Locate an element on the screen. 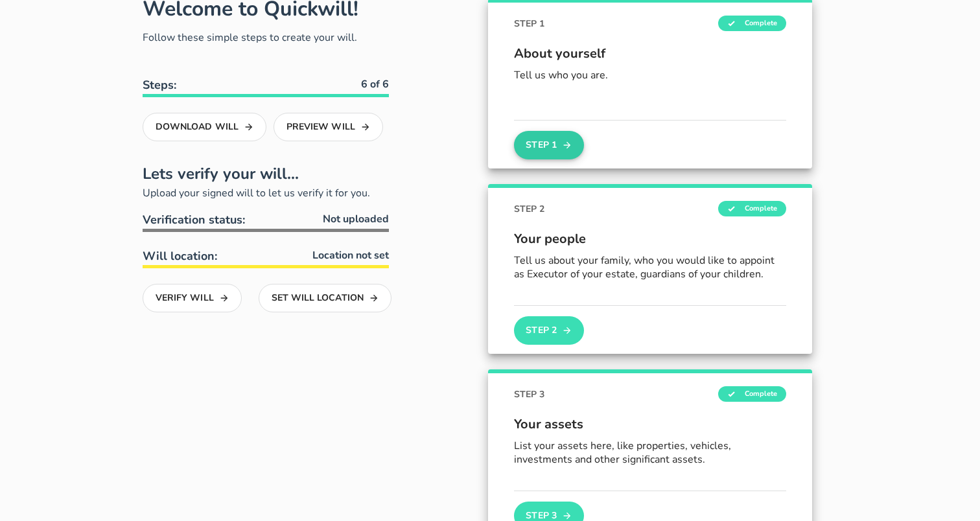 This screenshot has height=521, width=980. b: Steps: is located at coordinates (159, 85).